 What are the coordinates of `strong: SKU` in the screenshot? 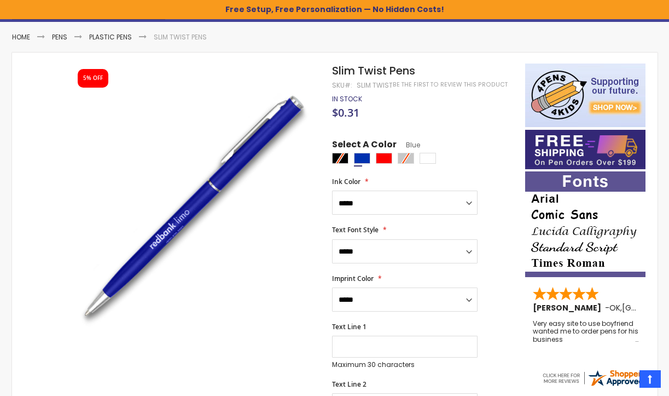 It's located at (342, 85).